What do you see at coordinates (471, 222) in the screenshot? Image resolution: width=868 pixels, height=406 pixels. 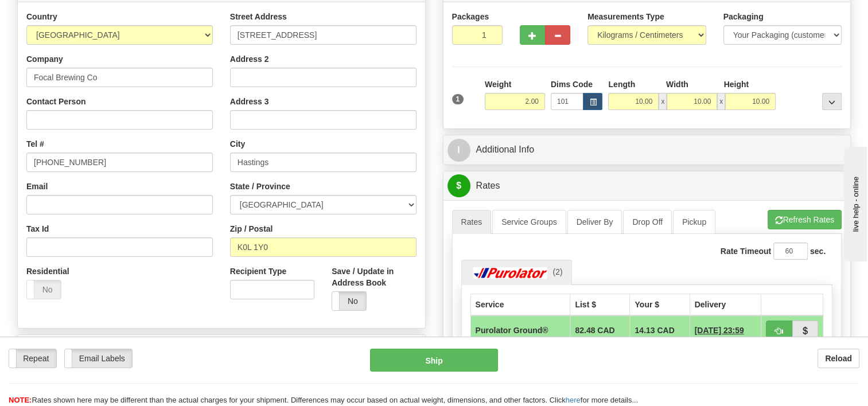 I see `a: Rates` at bounding box center [471, 222].